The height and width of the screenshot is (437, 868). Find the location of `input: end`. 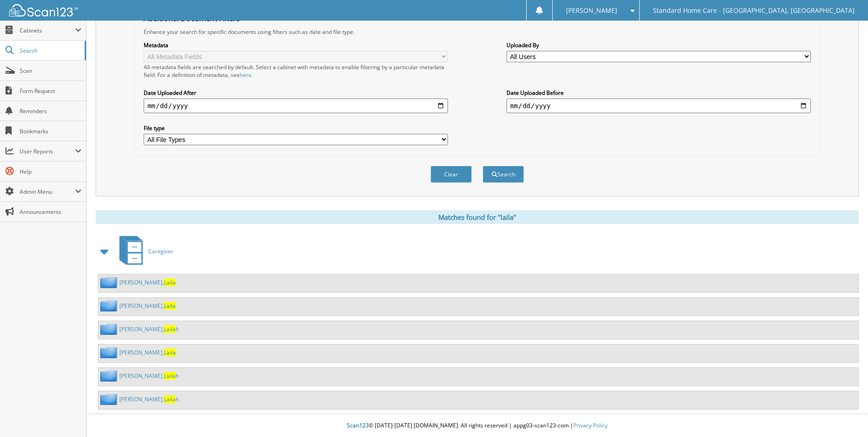

input: end is located at coordinates (658, 106).